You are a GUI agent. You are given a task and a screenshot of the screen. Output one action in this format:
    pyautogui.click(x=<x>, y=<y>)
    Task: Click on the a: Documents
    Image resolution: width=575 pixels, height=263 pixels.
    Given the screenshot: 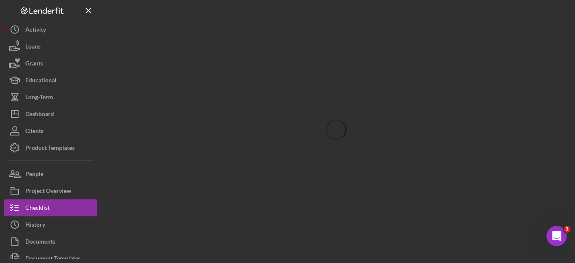 What is the action you would take?
    pyautogui.click(x=51, y=241)
    